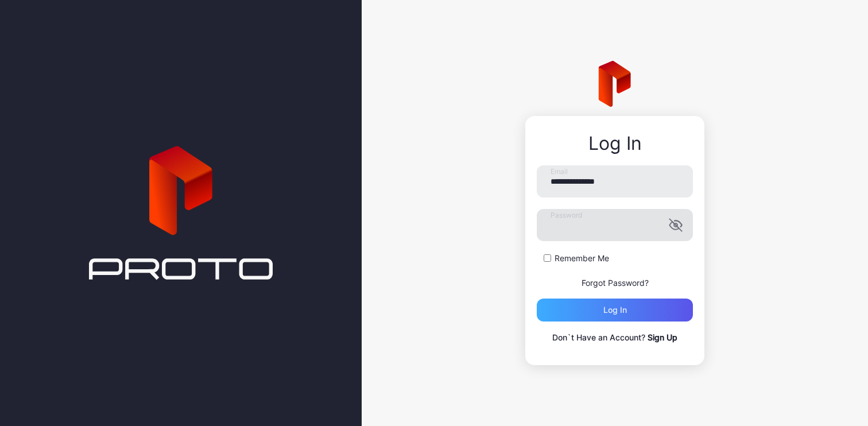 The height and width of the screenshot is (426, 868). What do you see at coordinates (615, 310) in the screenshot?
I see `button: Log in` at bounding box center [615, 310].